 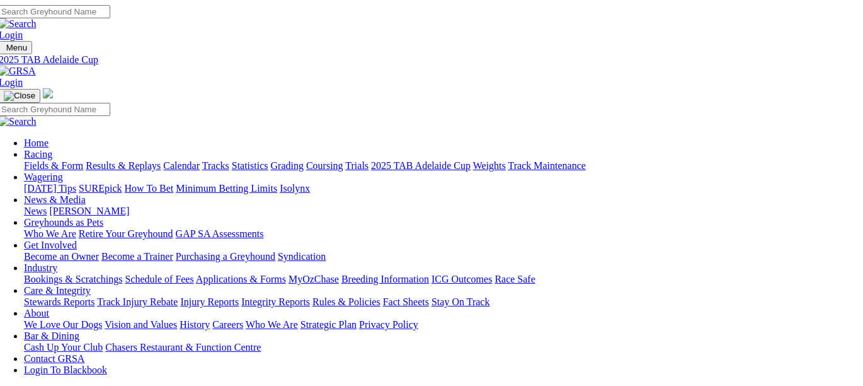 What do you see at coordinates (73, 278) in the screenshot?
I see `a: Bookings & Scratchings` at bounding box center [73, 278].